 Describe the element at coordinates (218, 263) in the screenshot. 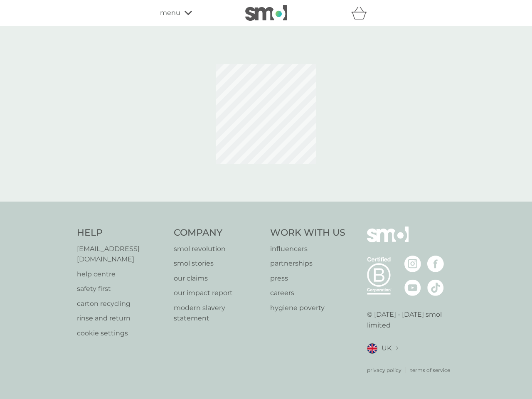

I see `p: smol stories` at that location.